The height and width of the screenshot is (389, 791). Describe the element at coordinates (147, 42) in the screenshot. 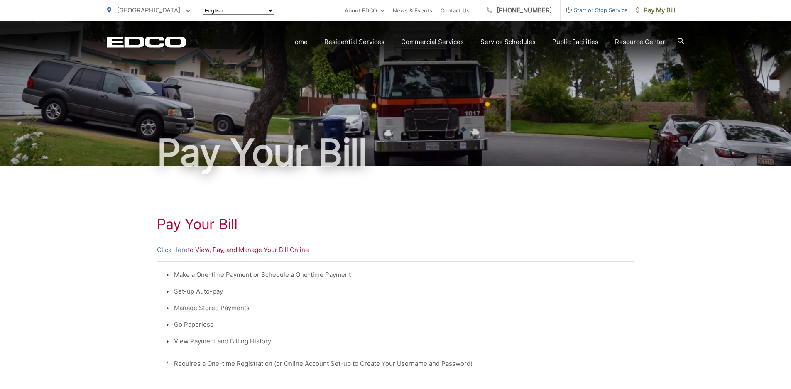

I see `a: EDCD logo. Return to the homepage.` at that location.